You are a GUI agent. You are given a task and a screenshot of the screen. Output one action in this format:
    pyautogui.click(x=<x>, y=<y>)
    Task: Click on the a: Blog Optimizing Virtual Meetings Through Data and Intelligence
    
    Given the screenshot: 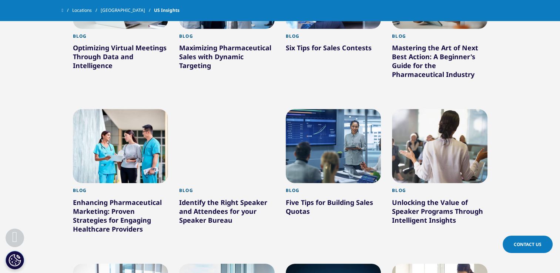 What is the action you would take?
    pyautogui.click(x=121, y=59)
    